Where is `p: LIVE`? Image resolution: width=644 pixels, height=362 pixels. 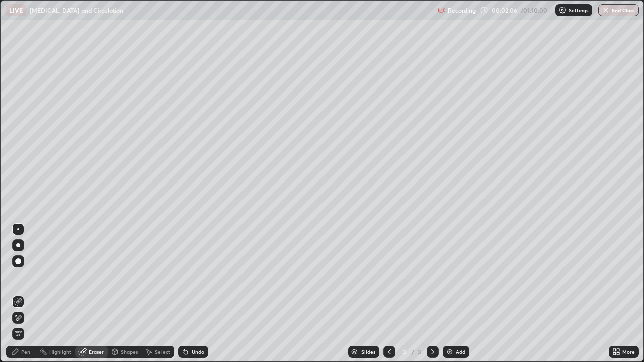 p: LIVE is located at coordinates (15, 10).